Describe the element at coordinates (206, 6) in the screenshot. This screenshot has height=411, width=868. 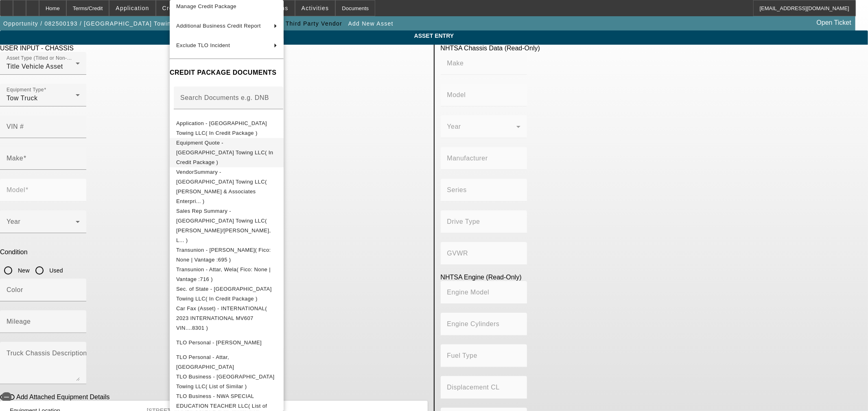
I see `span: Manage Credit Package` at that location.